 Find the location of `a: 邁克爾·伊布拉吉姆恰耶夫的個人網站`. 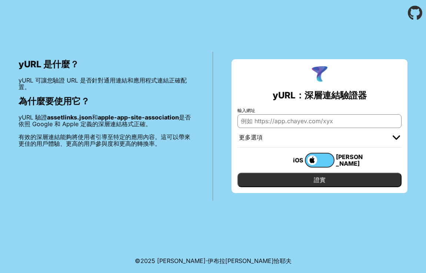

a: 邁克爾·伊布拉吉姆恰耶夫的個人網站 is located at coordinates (224, 261).